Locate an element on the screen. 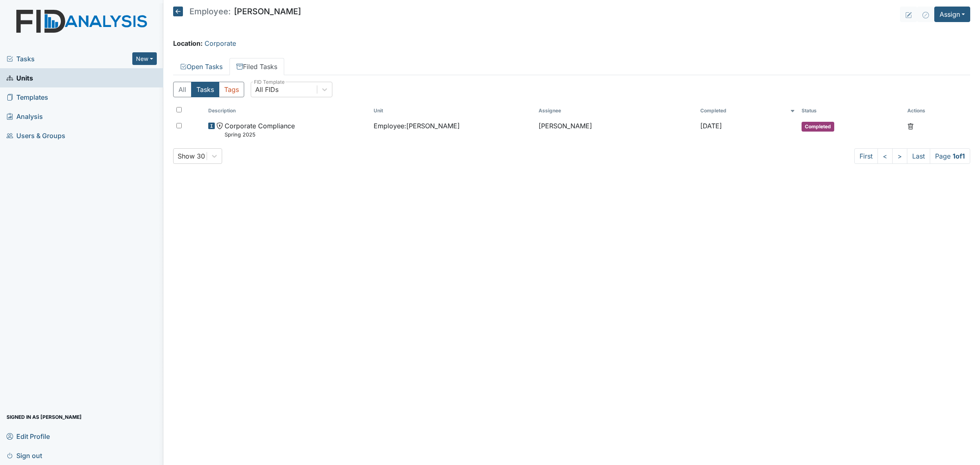 The width and height of the screenshot is (980, 465). span: Units is located at coordinates (20, 78).